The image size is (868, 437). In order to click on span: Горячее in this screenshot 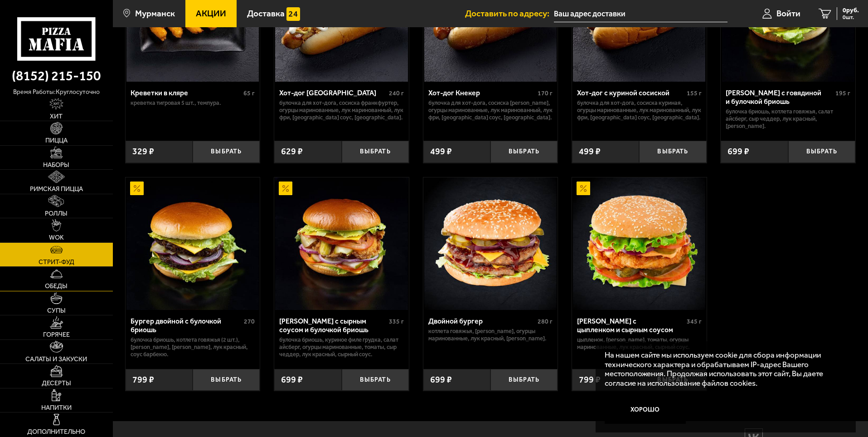, I will do `click(56, 335)`.